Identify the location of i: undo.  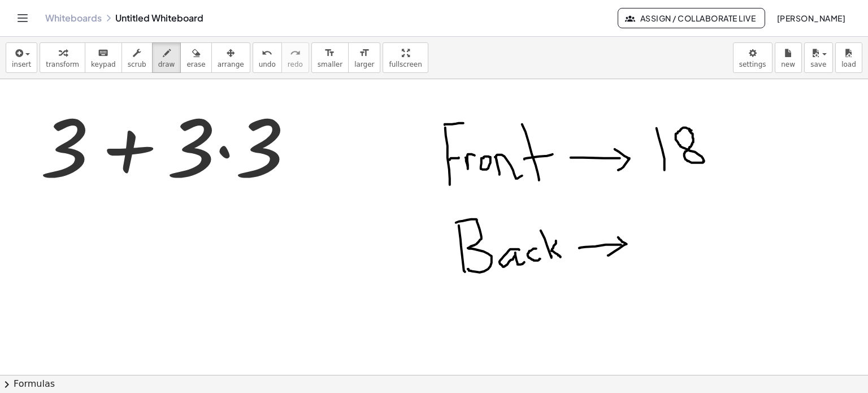
(267, 53).